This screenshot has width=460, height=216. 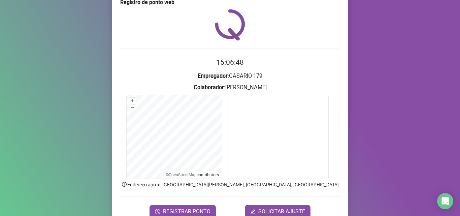 What do you see at coordinates (124, 184) in the screenshot?
I see `span: info-circle` at bounding box center [124, 184].